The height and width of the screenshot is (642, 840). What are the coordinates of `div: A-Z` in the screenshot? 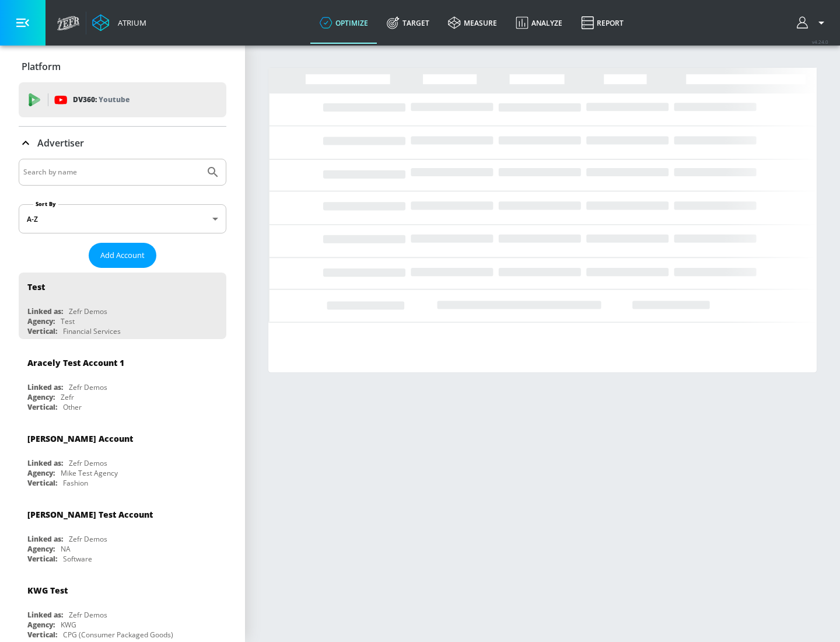 It's located at (123, 219).